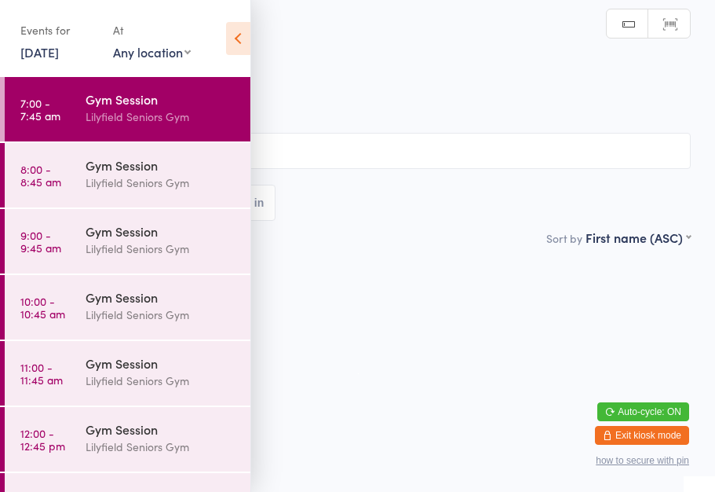 The height and width of the screenshot is (492, 715). Describe the element at coordinates (357, 52) in the screenshot. I see `h2: Gym Session Check-in` at that location.